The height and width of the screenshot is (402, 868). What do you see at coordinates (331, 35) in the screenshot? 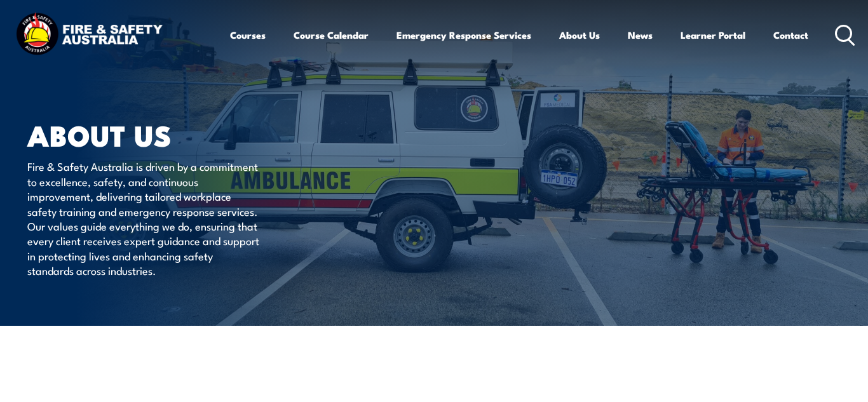
I see `a: Course Calendar` at bounding box center [331, 35].